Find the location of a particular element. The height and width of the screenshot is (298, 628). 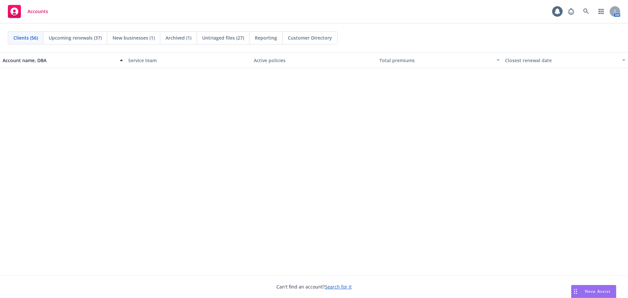

a: Report a Bug is located at coordinates (571, 11).